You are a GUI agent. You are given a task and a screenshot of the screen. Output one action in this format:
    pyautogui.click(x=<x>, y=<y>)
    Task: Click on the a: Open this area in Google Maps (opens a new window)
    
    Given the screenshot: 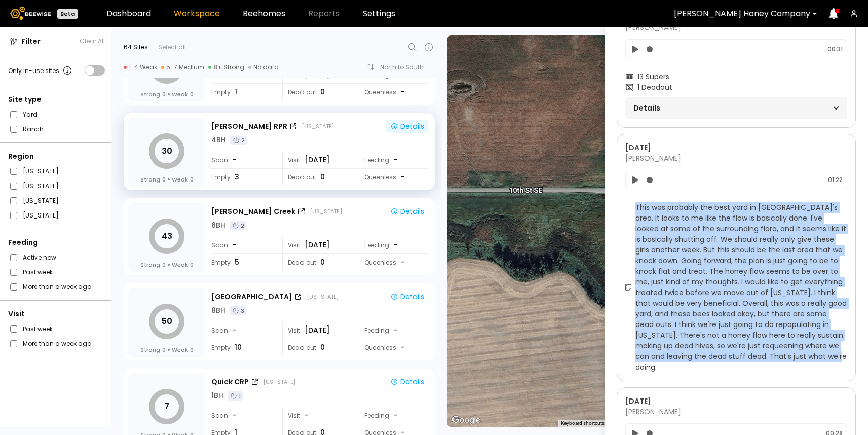 What is the action you would take?
    pyautogui.click(x=466, y=420)
    